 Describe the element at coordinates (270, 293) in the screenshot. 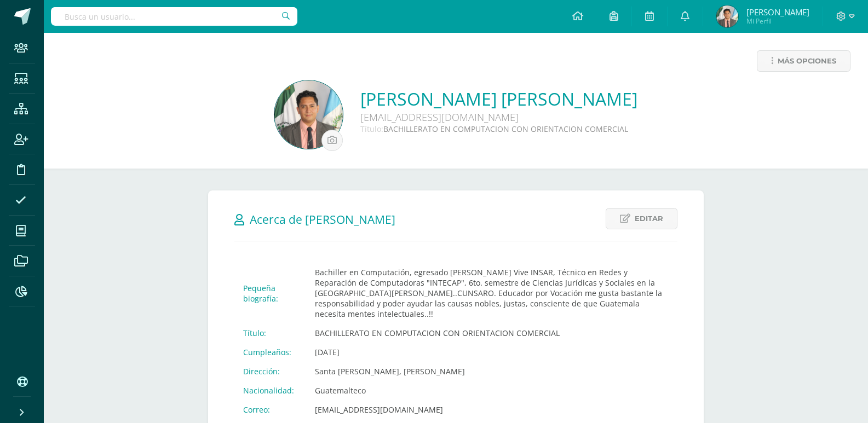

I see `td: Pequeña biografía:` at that location.